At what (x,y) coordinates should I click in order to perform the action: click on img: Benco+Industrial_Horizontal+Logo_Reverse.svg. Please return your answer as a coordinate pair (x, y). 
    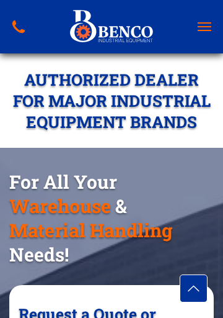
    Looking at the image, I should click on (112, 27).